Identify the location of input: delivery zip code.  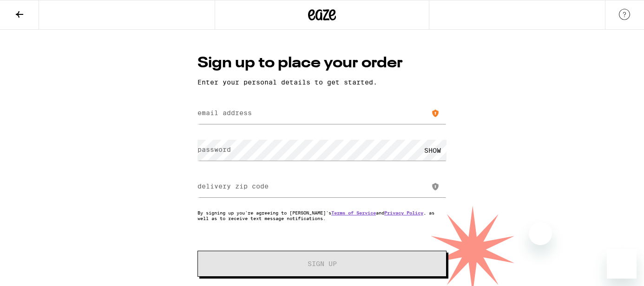
(322, 186).